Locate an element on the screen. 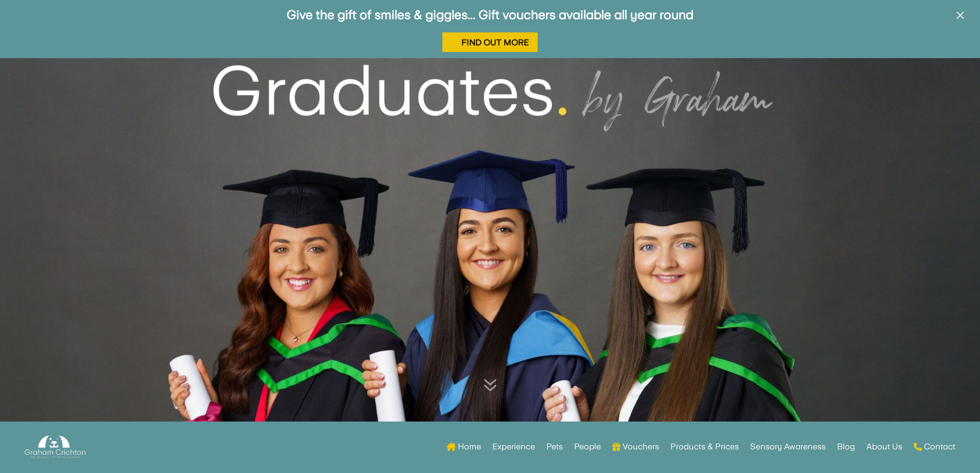  a: Find Out More is located at coordinates (490, 42).